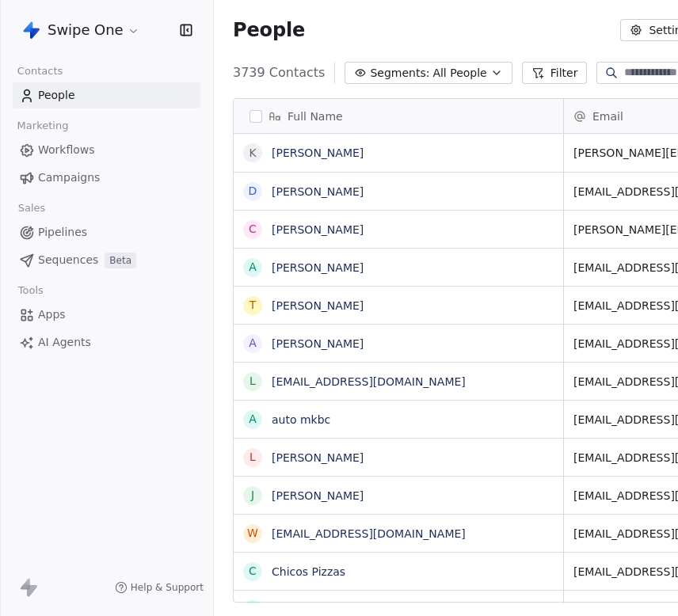  What do you see at coordinates (459, 73) in the screenshot?
I see `span: All People` at bounding box center [459, 73].